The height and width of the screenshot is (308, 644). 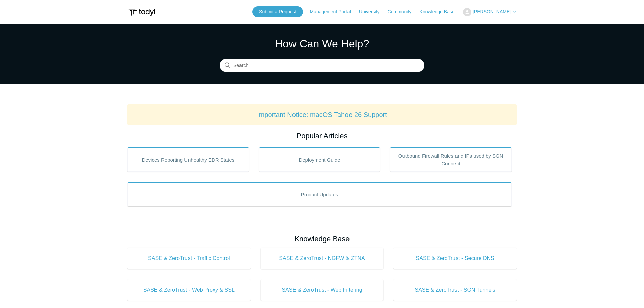 I want to click on span: SASE & ZeroTrust - Web Proxy & SSL, so click(x=189, y=290).